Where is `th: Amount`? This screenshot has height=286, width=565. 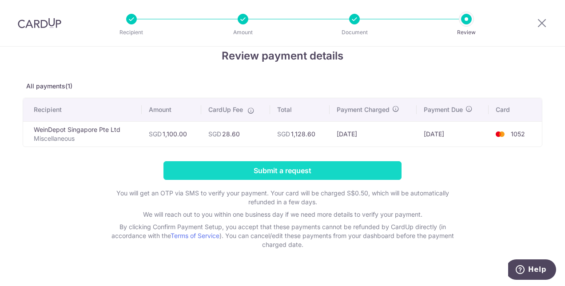
th: Amount is located at coordinates (172, 110).